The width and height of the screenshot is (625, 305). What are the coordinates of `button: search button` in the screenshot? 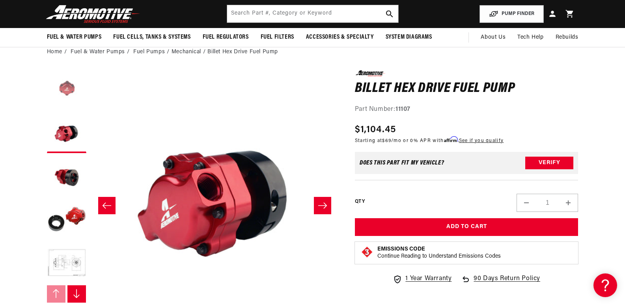 It's located at (390, 14).